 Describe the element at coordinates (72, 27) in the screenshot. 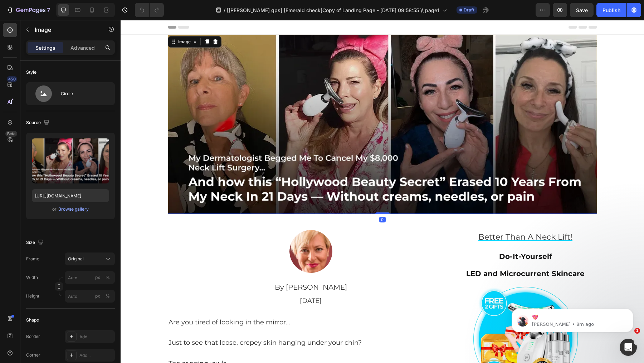

I see `div: message notification from Roxanne, 8m ago. 💖` at that location.